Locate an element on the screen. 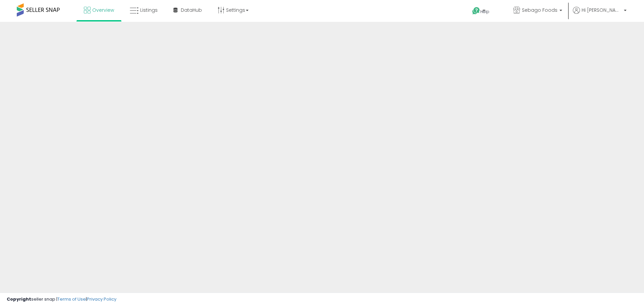  i: Get Help is located at coordinates (476, 11).